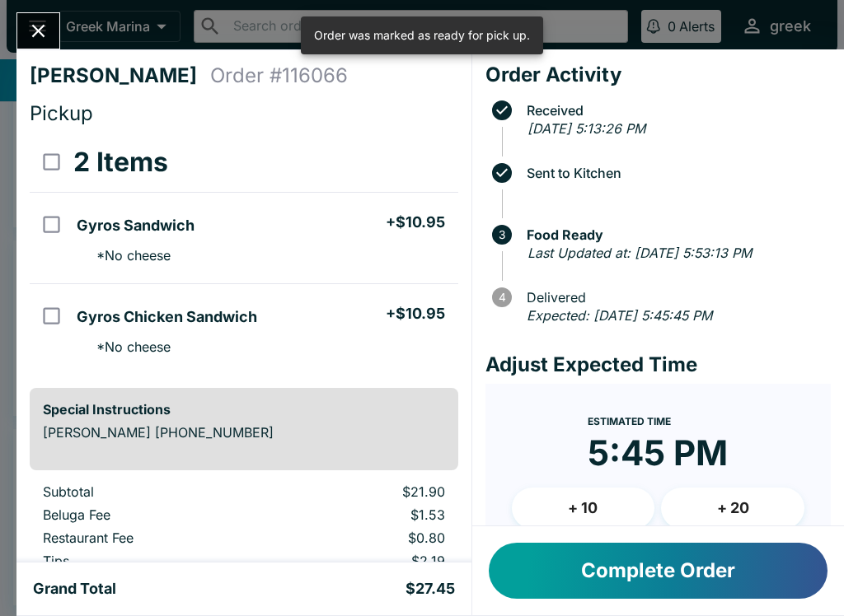  What do you see at coordinates (658, 571) in the screenshot?
I see `button: Complete Order` at bounding box center [658, 571].